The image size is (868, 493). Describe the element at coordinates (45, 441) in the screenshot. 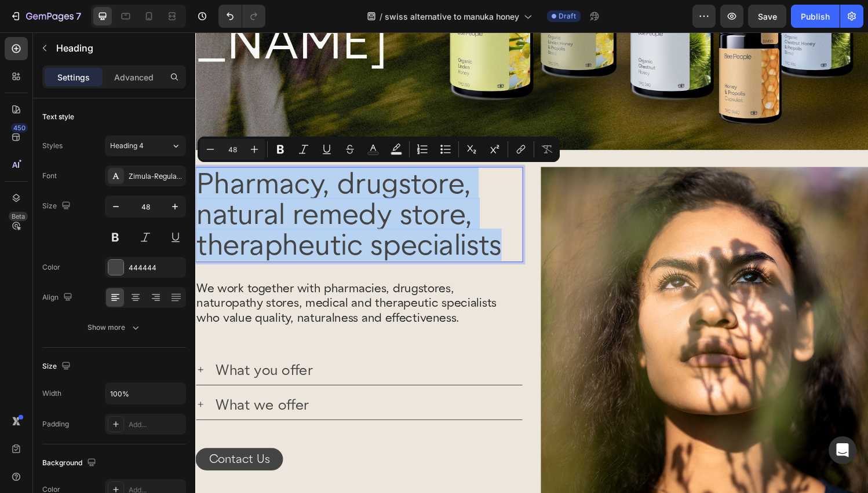

I see `p: Contact Us` at that location.